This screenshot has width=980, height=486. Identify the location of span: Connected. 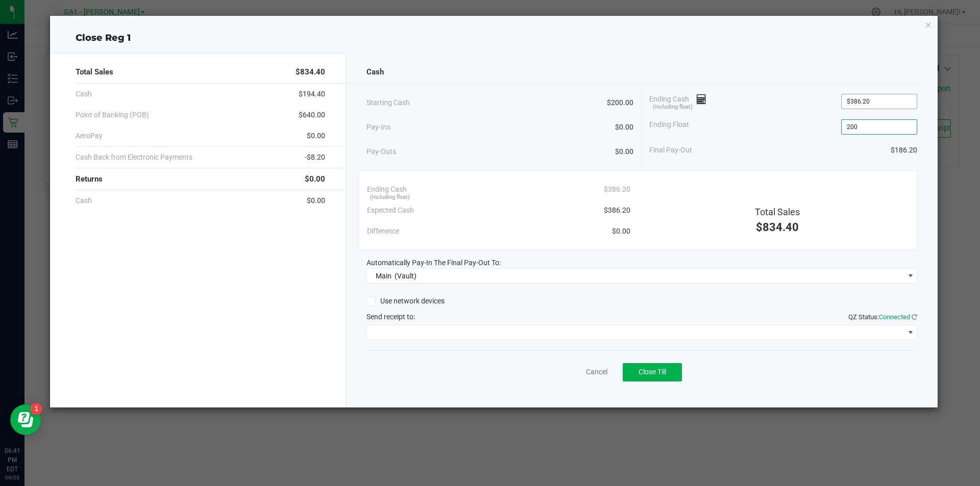
(894, 316).